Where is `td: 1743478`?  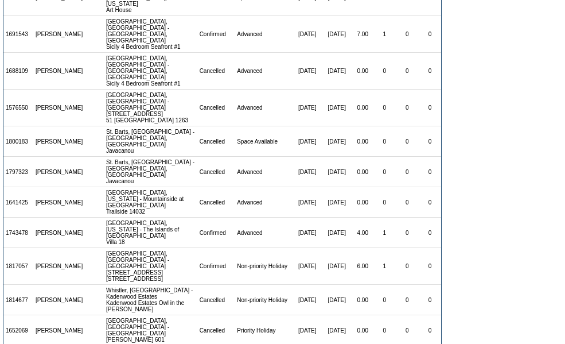 td: 1743478 is located at coordinates (18, 232).